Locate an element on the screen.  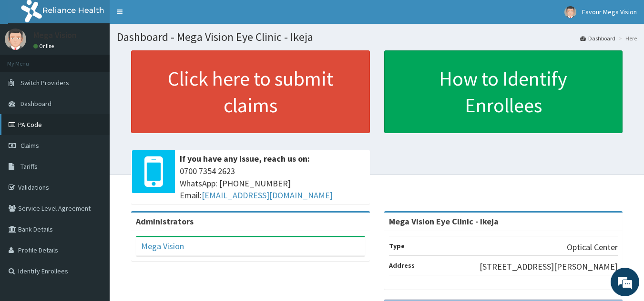
b: Address is located at coordinates (402, 266).